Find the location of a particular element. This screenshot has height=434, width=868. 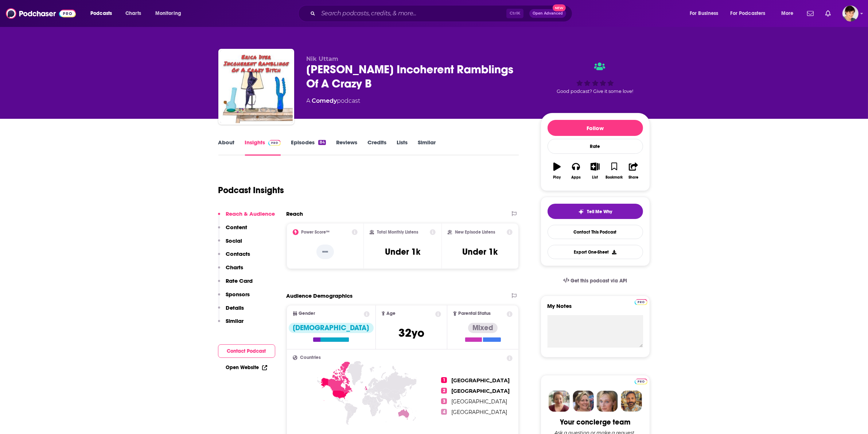

a: Open Website is located at coordinates (246, 368).